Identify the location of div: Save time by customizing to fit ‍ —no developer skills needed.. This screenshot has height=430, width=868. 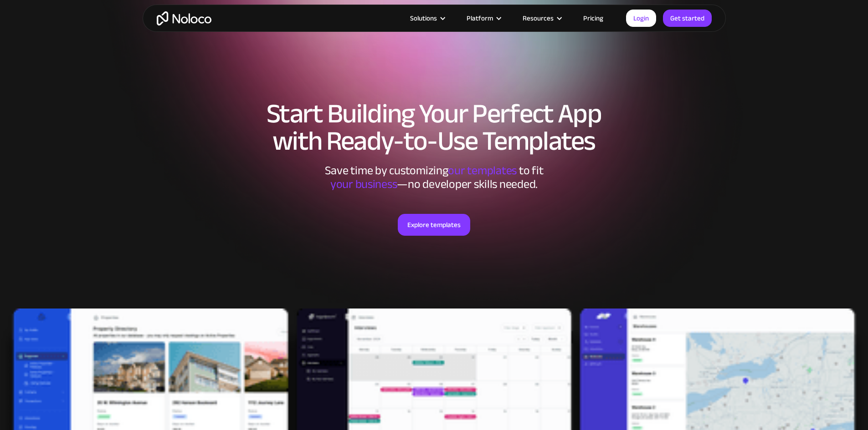
(434, 177).